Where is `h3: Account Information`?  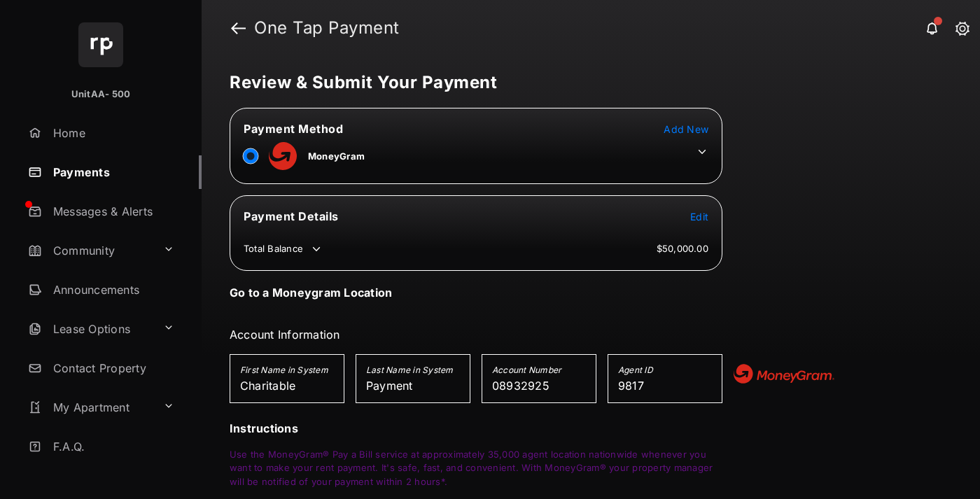
h3: Account Information is located at coordinates (476, 334).